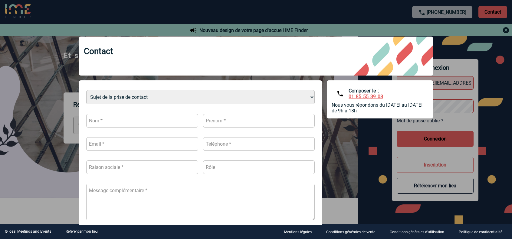  Describe the element at coordinates (351, 232) in the screenshot. I see `p: Conditions générales de vente` at that location.